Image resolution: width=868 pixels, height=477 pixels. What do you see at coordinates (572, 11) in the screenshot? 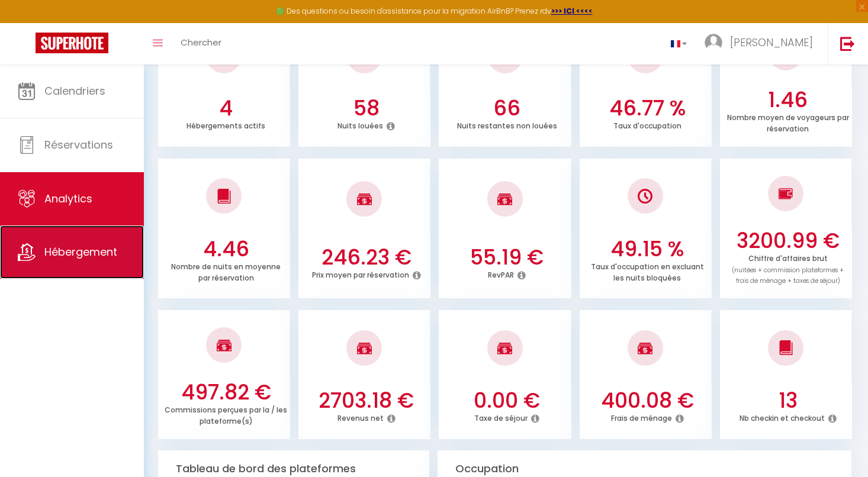
I see `strong: >>> ICI <<<<` at bounding box center [572, 11].